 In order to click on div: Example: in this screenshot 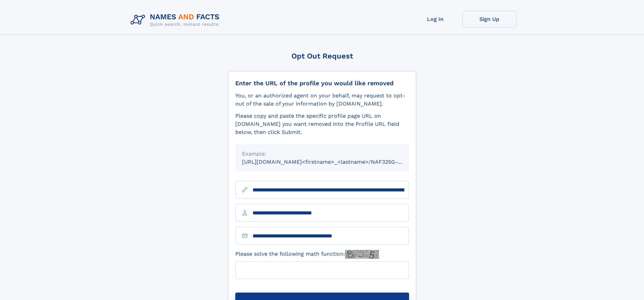, I will do `click(322, 154)`.